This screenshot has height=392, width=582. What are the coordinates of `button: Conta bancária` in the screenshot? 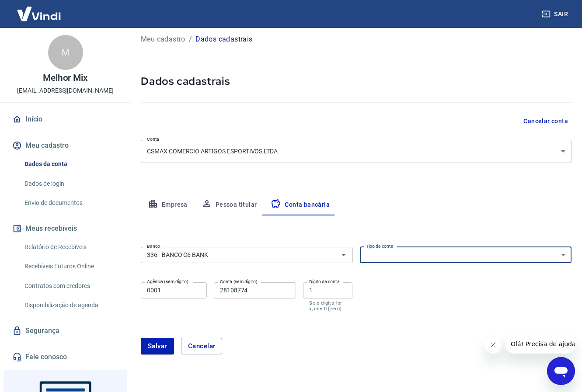 It's located at (300, 205).